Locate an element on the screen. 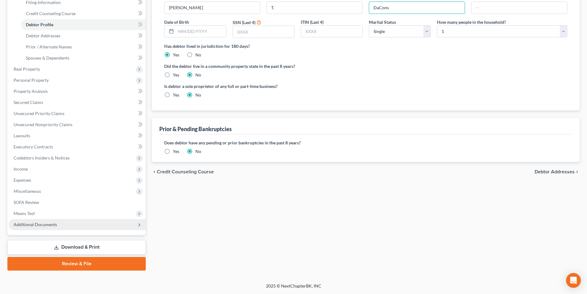 The width and height of the screenshot is (587, 294). label: Has debtor lived in jurisdiction for 180 days? is located at coordinates (366, 46).